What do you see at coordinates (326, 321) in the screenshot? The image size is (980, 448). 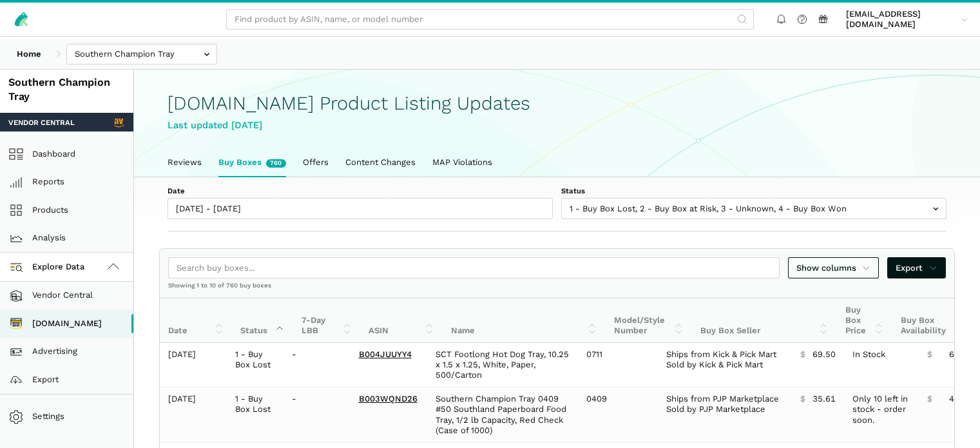 I see `th: 7-Day LBB : activate to sort column ascending` at bounding box center [326, 321].